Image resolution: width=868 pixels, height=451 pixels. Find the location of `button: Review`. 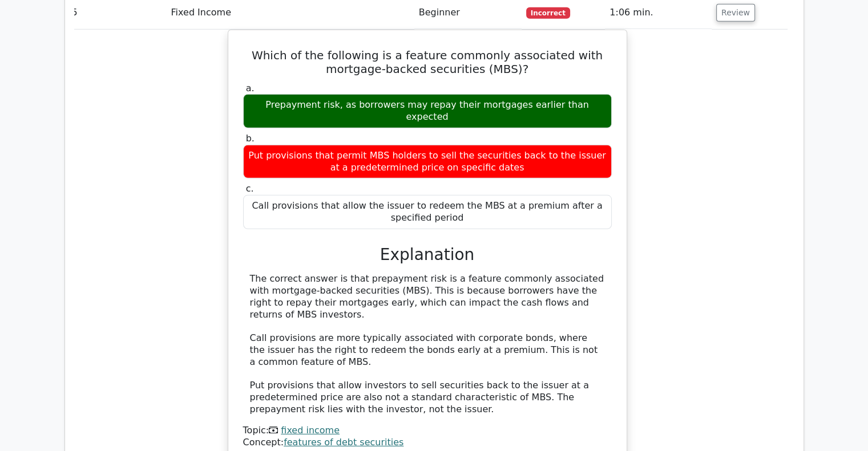

button: Review is located at coordinates (736, 13).